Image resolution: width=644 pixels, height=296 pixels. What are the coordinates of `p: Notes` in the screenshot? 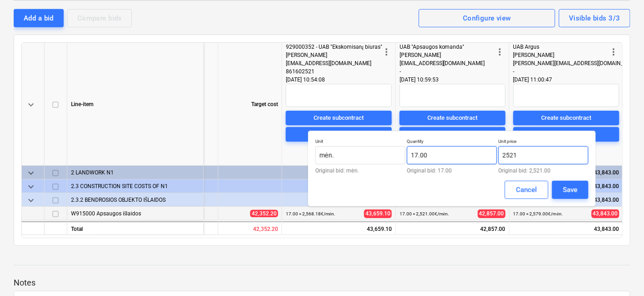 It's located at (322, 283).